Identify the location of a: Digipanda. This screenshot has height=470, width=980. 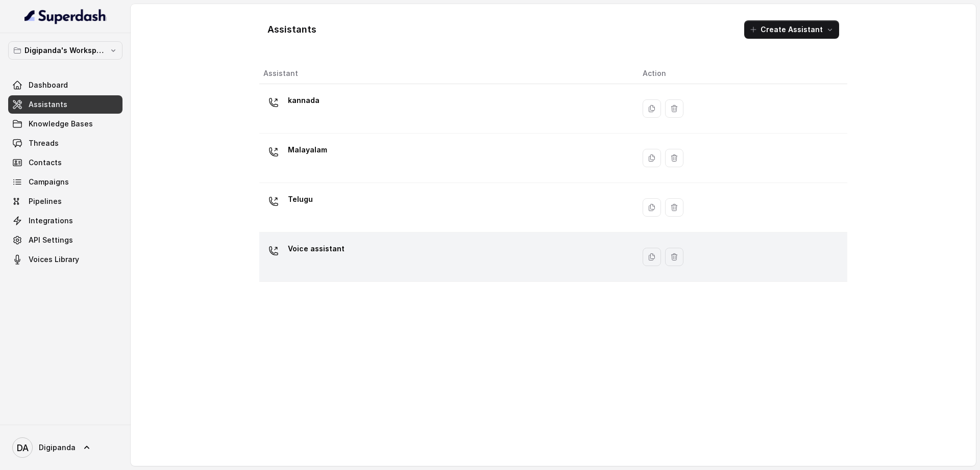
(65, 448).